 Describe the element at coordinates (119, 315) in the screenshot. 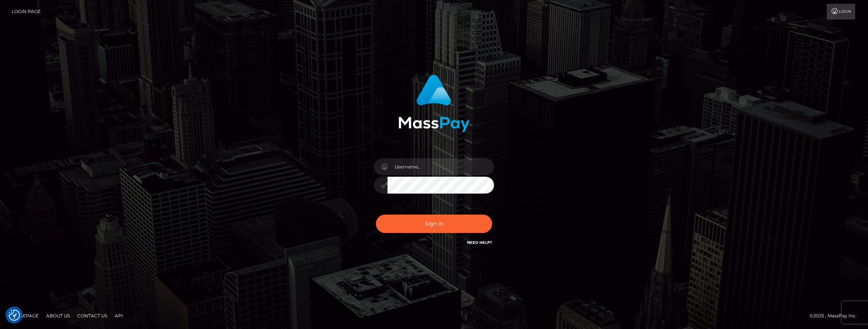

I see `a: API` at that location.